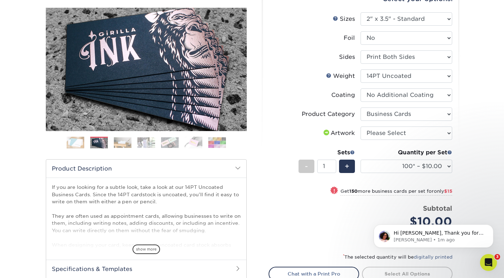 This screenshot has height=278, width=504. Describe the element at coordinates (76, 30) in the screenshot. I see `p: Message from Avery, sent 1m ago` at that location.